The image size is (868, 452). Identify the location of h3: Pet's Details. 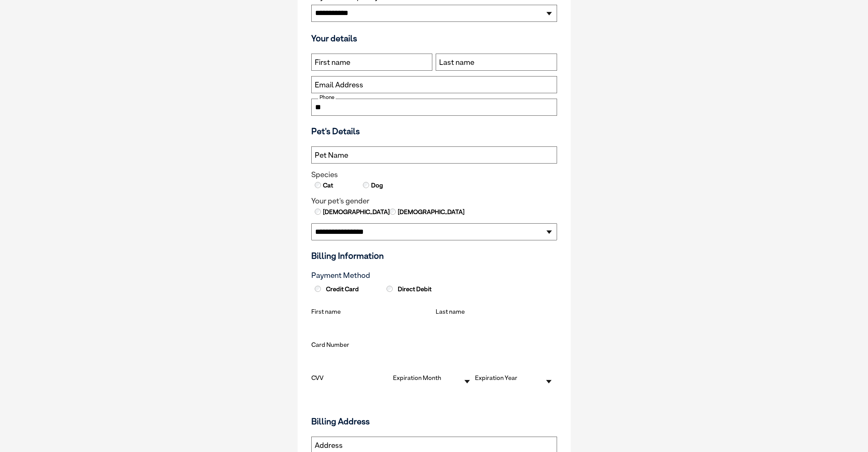
(434, 131).